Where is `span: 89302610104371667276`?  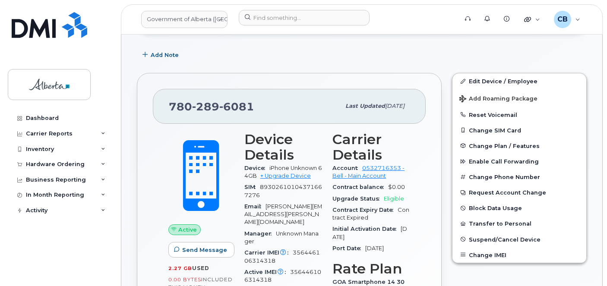 span: 89302610104371667276 is located at coordinates (283, 191).